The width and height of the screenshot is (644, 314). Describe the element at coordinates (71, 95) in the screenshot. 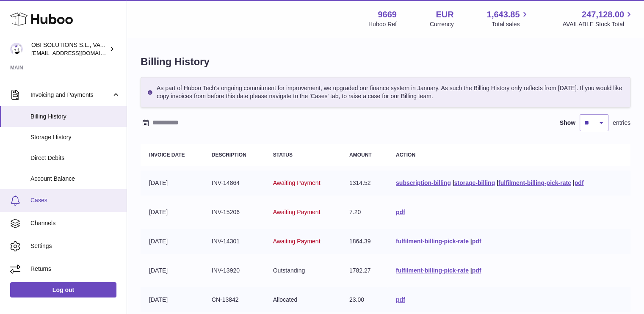

I see `span: Invoicing and Payments` at that location.